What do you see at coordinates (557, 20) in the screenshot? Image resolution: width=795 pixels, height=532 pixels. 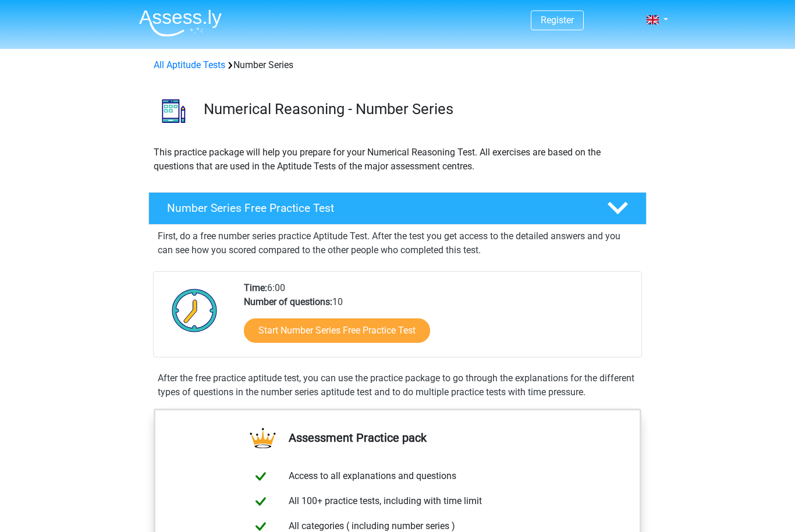 I see `a: Register` at bounding box center [557, 20].